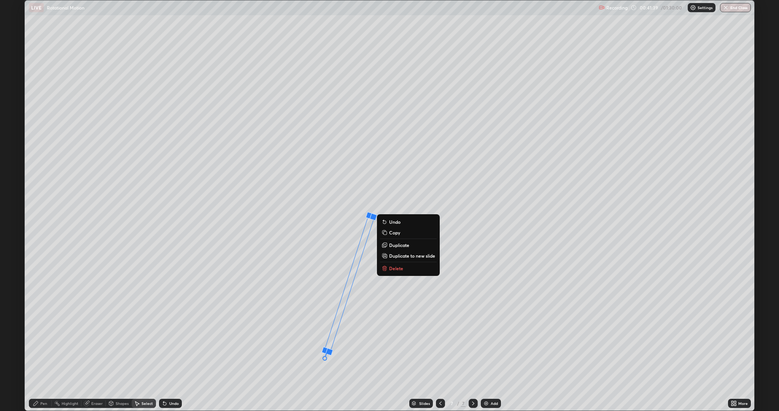 This screenshot has height=411, width=779. I want to click on button: End Class, so click(735, 8).